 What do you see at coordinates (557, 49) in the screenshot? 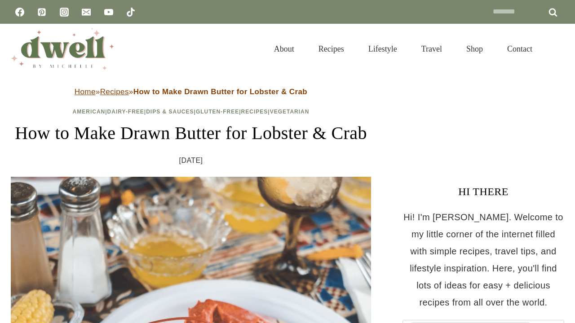
I see `button: View Search Form` at bounding box center [557, 49].